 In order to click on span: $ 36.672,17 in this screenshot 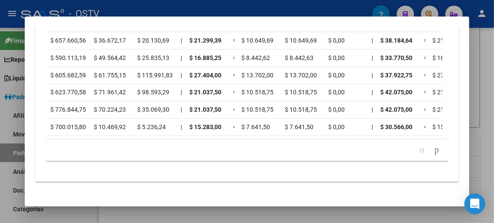, I will do `click(110, 40)`.